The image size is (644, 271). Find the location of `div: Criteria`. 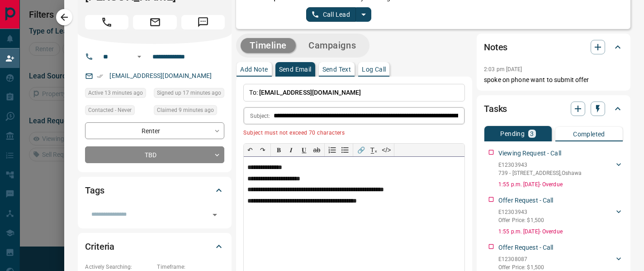

div: Criteria is located at coordinates (155, 246).